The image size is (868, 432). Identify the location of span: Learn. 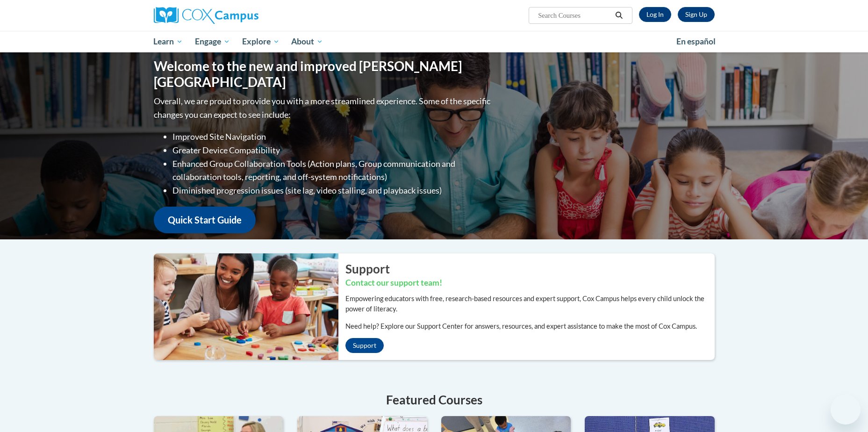
(167, 41).